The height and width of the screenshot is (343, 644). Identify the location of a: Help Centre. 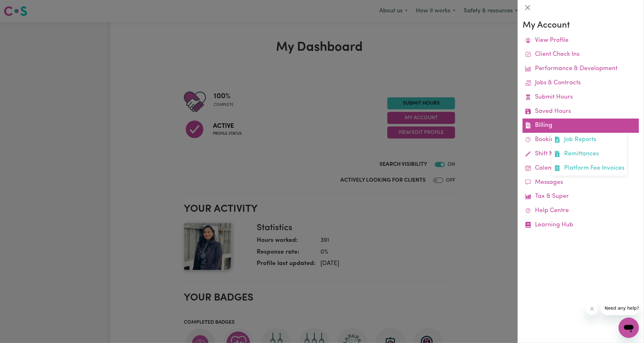
(581, 211).